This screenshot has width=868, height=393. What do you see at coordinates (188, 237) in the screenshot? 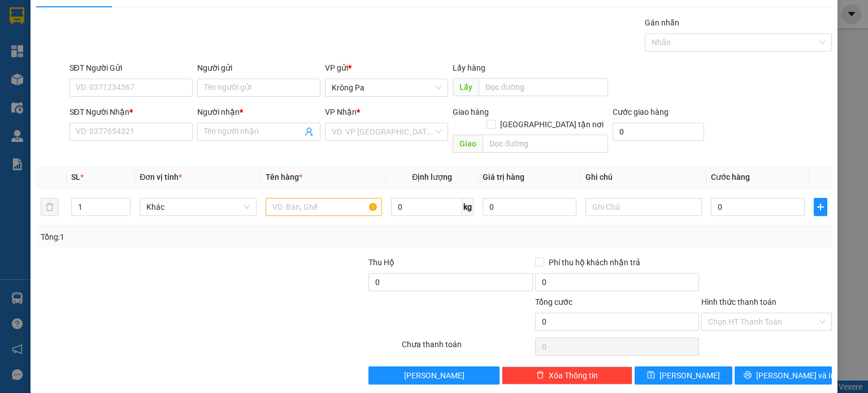
I see `div: Tổng: 1` at bounding box center [188, 237].